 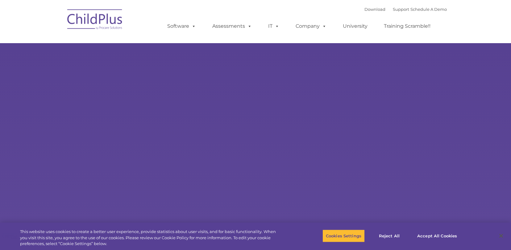 What do you see at coordinates (428, 9) in the screenshot?
I see `a: Schedule A Demo` at bounding box center [428, 9].